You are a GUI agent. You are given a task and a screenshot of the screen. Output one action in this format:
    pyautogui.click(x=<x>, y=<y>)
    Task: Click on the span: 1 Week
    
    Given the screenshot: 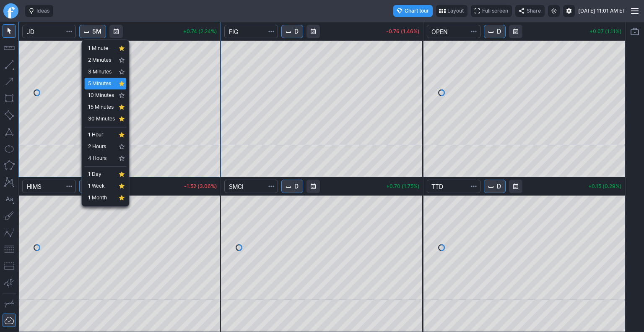 What is the action you would take?
    pyautogui.click(x=101, y=186)
    